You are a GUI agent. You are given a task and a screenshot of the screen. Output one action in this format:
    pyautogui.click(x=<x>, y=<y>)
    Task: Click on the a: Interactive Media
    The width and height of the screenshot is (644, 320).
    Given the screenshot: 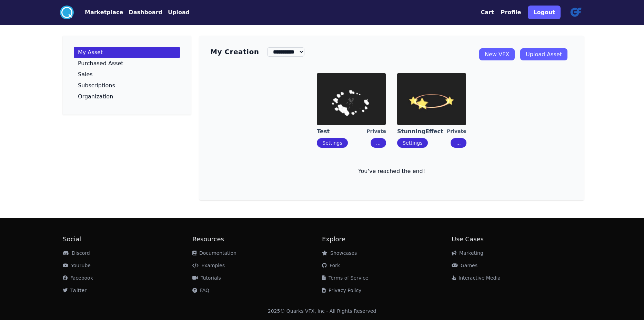 What is the action you would take?
    pyautogui.click(x=476, y=278)
    